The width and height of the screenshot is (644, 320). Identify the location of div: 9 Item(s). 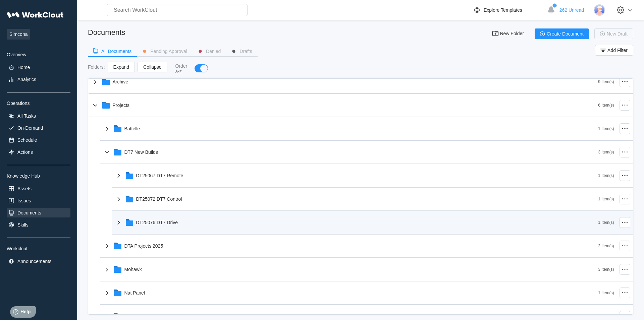
(606, 82).